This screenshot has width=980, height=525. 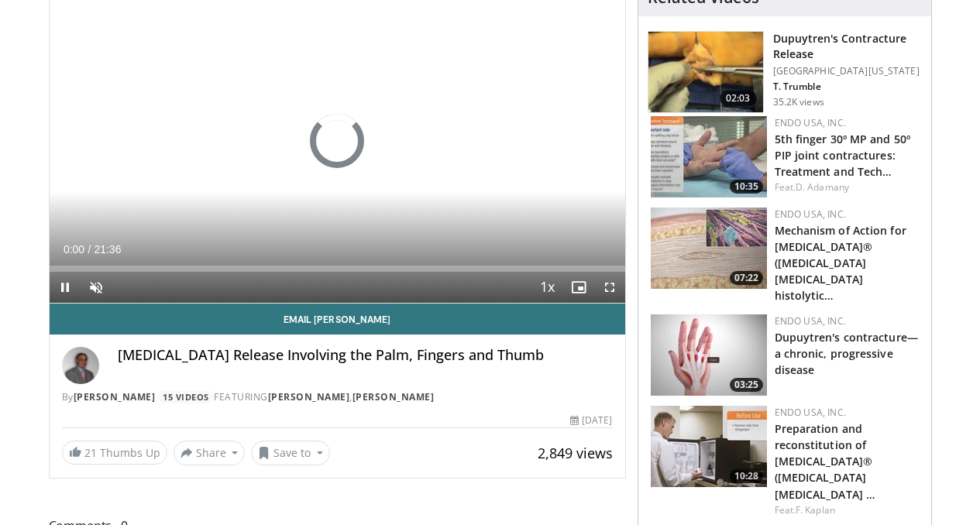 What do you see at coordinates (186, 397) in the screenshot?
I see `a: 15 Videos` at bounding box center [186, 397].